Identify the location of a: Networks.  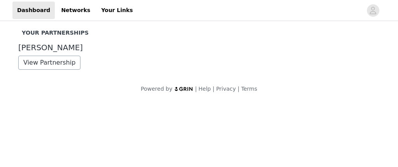
(75, 10).